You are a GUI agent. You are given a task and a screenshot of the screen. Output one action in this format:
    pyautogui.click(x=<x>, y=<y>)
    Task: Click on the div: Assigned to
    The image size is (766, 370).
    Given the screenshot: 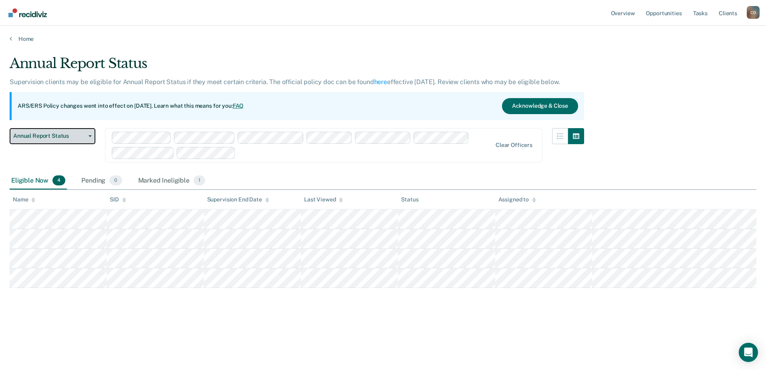 What is the action you would take?
    pyautogui.click(x=517, y=199)
    